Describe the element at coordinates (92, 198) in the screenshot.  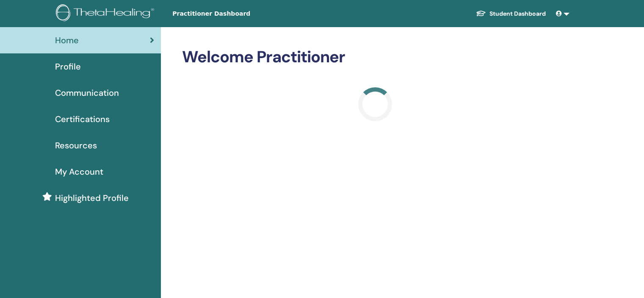
I see `span: Highlighted Profile` at that location.